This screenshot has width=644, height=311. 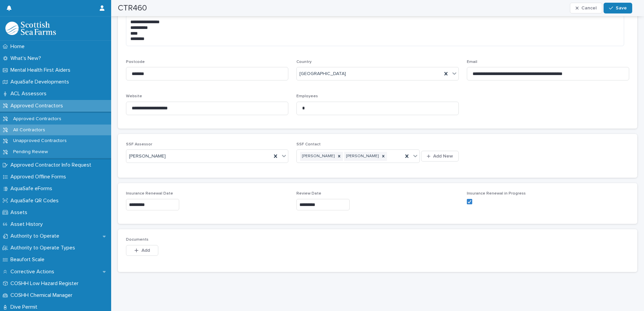 What do you see at coordinates (25, 307) in the screenshot?
I see `p: Dive Permit` at bounding box center [25, 307].